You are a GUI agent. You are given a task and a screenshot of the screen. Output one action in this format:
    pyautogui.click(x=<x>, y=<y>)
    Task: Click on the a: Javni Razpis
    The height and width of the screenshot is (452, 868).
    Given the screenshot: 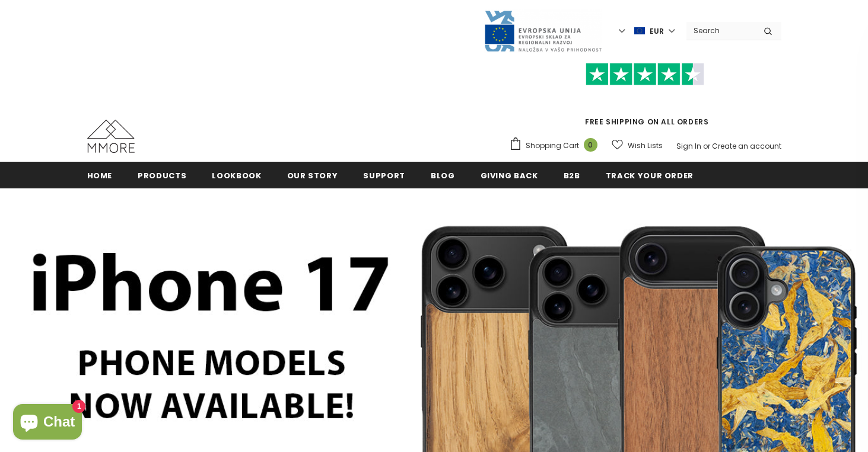 What is the action you would take?
    pyautogui.click(x=543, y=30)
    